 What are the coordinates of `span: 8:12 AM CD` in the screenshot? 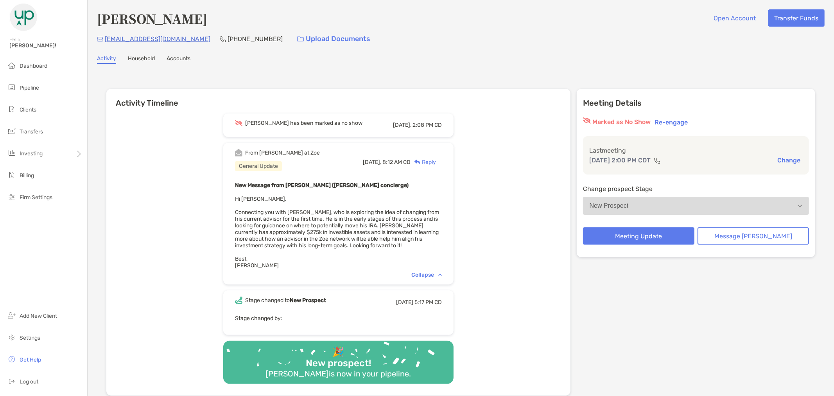 It's located at (397, 162).